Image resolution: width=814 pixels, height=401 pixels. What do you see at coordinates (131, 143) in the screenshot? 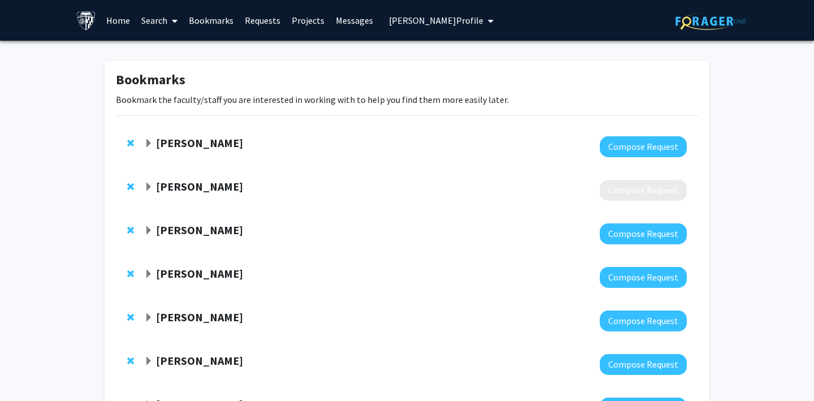
I see `span: Remove Tamar Rodney from bookmarks` at bounding box center [131, 143].